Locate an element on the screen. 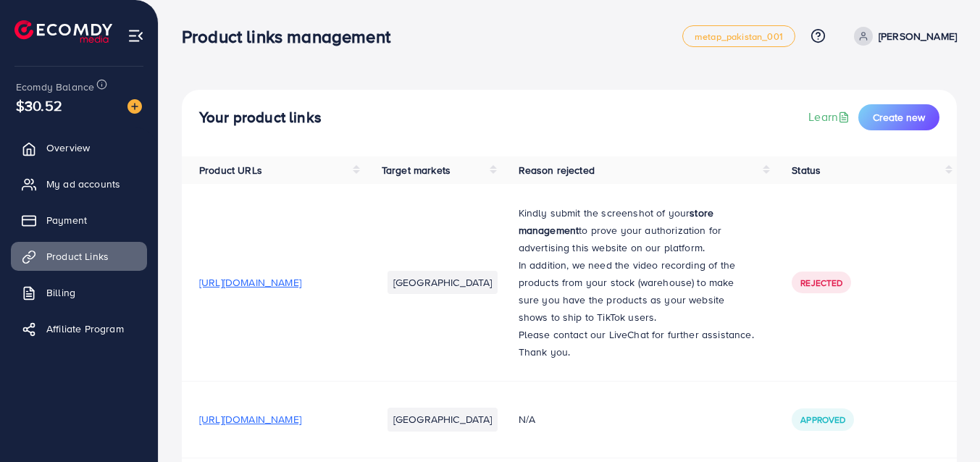 This screenshot has width=980, height=462. span: Approved is located at coordinates (823, 419).